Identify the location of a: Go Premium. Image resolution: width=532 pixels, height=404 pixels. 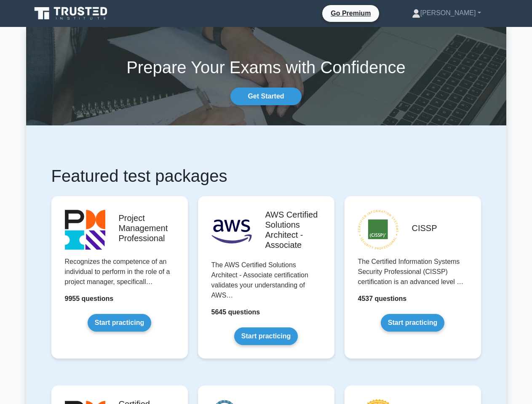
(350, 13).